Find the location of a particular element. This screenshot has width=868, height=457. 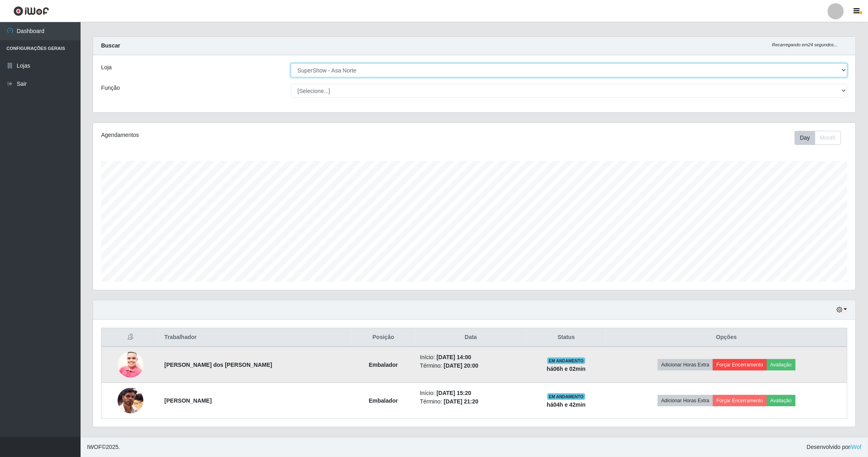

i: Recarregando em 24 segundos... is located at coordinates (804, 44).